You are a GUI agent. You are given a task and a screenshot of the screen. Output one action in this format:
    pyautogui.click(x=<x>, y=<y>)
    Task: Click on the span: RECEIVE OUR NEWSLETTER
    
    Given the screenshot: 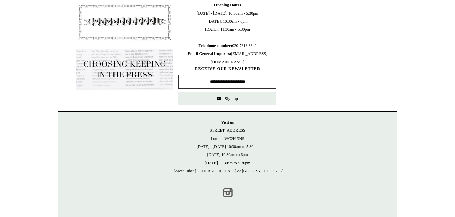 What is the action you would take?
    pyautogui.click(x=227, y=69)
    